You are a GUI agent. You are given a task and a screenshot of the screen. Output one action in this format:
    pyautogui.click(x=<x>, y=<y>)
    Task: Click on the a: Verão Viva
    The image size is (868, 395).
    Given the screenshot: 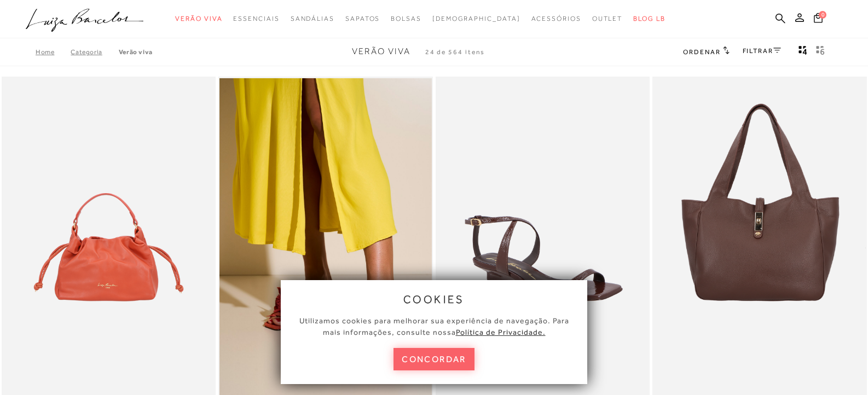 What is the action you would take?
    pyautogui.click(x=136, y=52)
    